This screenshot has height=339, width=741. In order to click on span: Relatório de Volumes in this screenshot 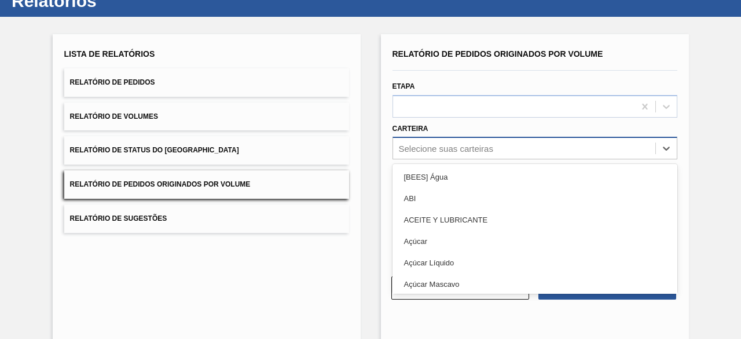, I will do `click(114, 116)`.